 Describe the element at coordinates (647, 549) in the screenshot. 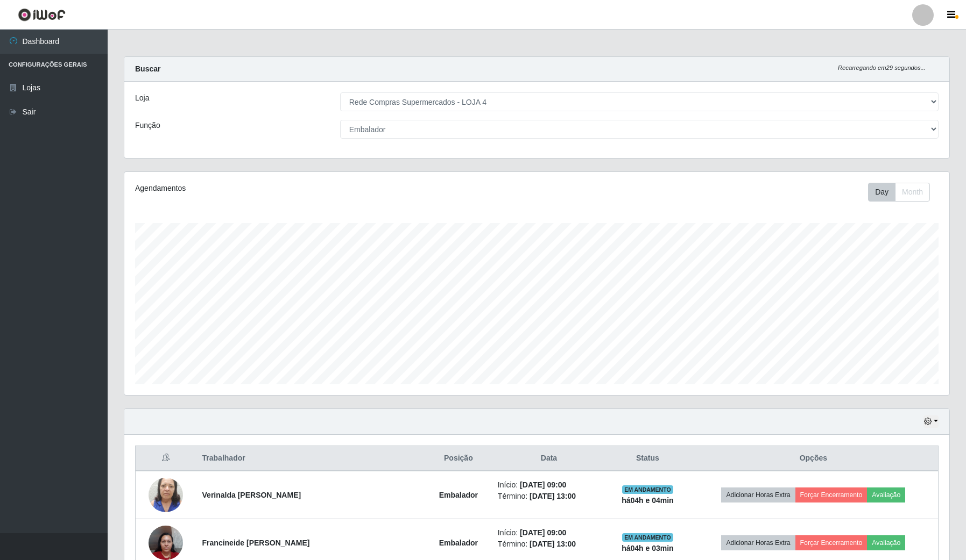

I see `strong: há 04 h e 03 min` at that location.